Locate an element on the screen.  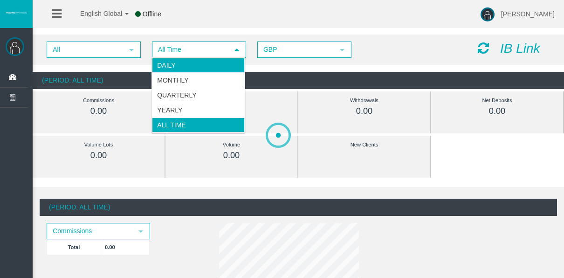
span: GBP is located at coordinates (296, 49).